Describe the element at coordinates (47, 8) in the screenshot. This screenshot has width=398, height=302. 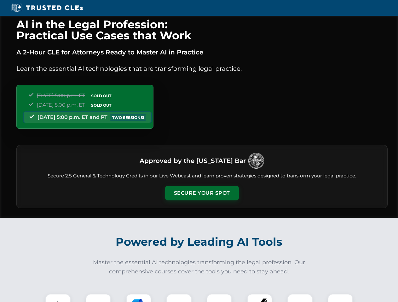
I see `img: Trusted CLEs` at that location.